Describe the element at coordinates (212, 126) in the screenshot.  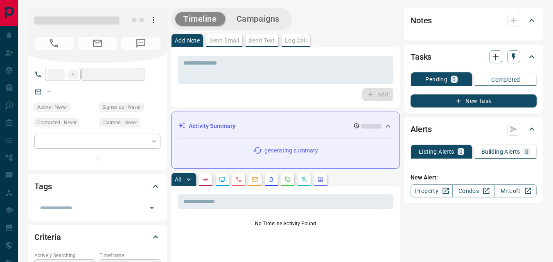
I see `p: Activity Summary` at that location.